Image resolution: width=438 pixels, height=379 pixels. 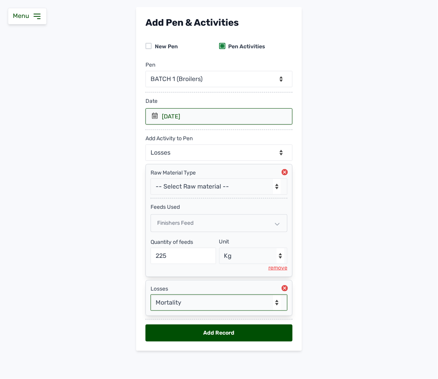 I want to click on a: Menu, so click(x=27, y=16).